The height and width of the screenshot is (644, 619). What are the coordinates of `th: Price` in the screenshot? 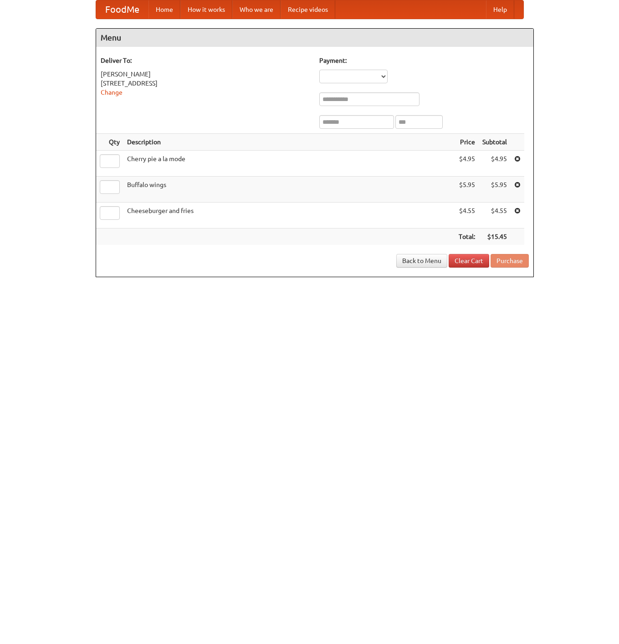 It's located at (467, 142).